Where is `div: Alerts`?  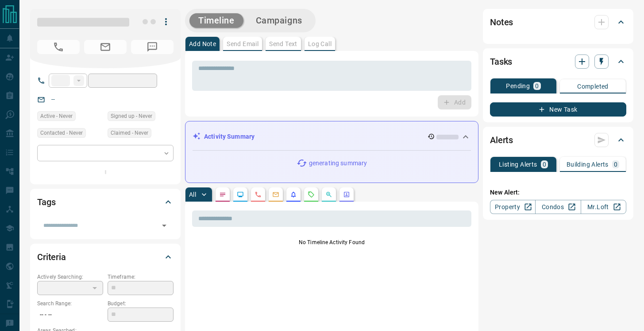
div: Alerts is located at coordinates (558, 140).